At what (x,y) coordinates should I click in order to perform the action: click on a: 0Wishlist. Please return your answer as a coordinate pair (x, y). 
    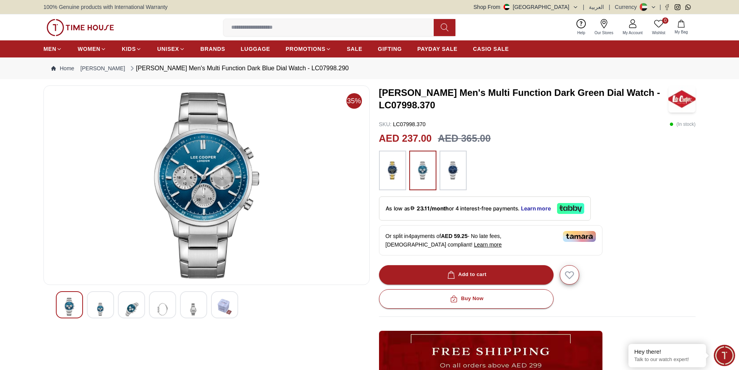
    Looking at the image, I should click on (659, 27).